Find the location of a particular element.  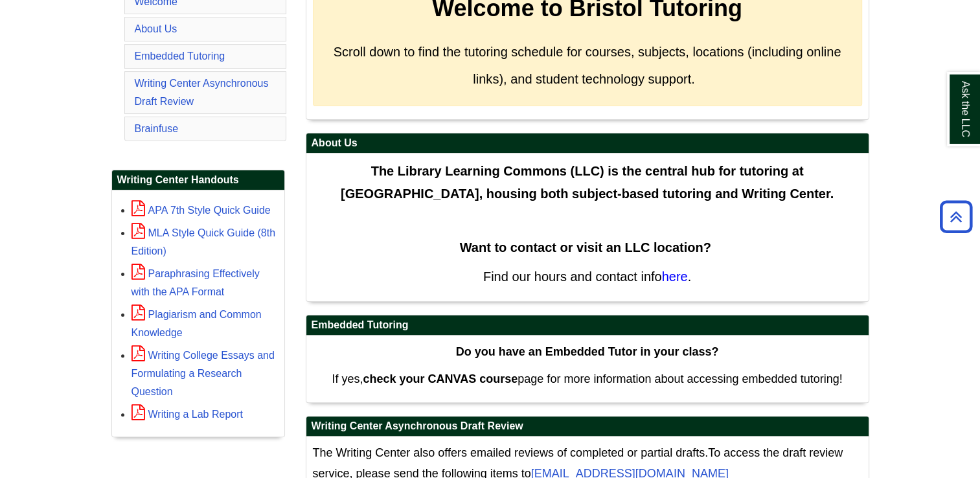

a: Writing Center Asynchronous Draft Review is located at coordinates (201, 92).